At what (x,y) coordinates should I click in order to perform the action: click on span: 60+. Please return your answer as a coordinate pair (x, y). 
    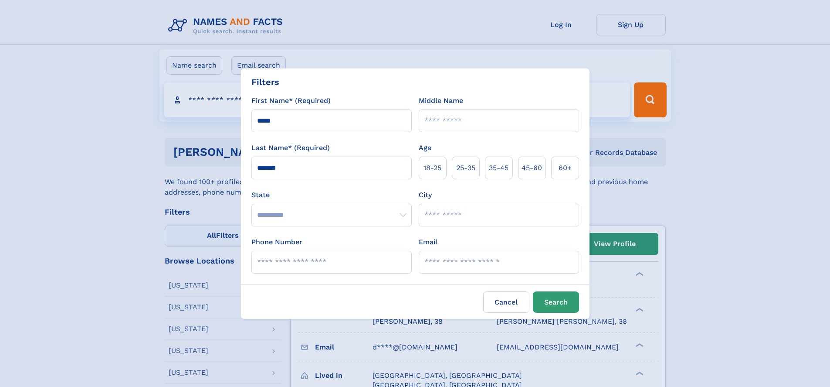
    Looking at the image, I should click on (565, 168).